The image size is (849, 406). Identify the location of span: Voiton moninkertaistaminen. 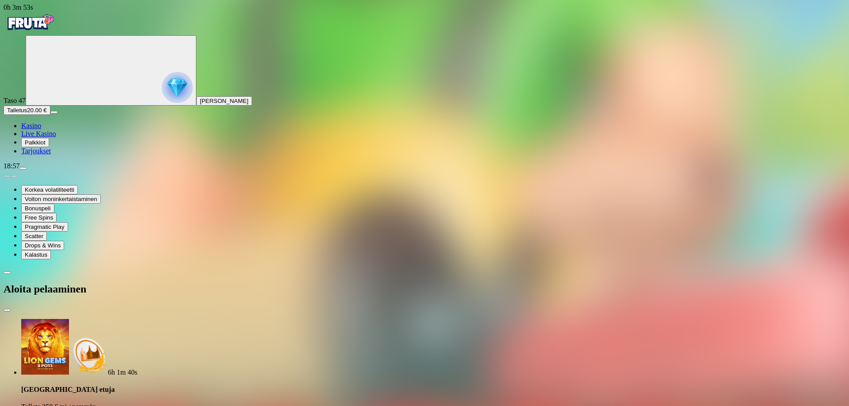
(61, 199).